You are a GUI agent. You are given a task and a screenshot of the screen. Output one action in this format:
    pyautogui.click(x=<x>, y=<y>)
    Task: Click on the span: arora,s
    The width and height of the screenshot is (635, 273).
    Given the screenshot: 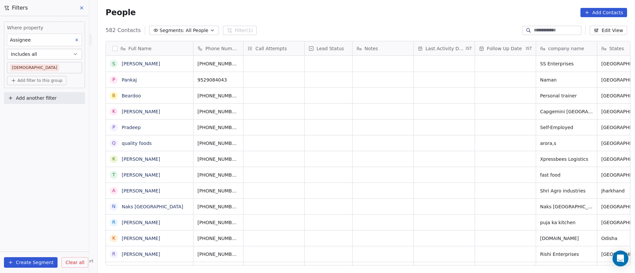 What is the action you would take?
    pyautogui.click(x=566, y=143)
    